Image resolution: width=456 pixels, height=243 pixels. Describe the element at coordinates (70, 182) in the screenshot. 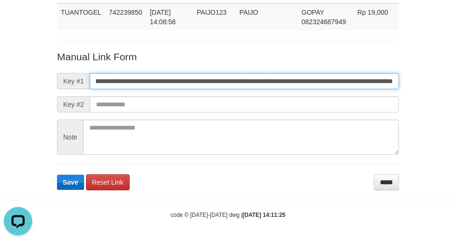

I see `button: Save` at that location.